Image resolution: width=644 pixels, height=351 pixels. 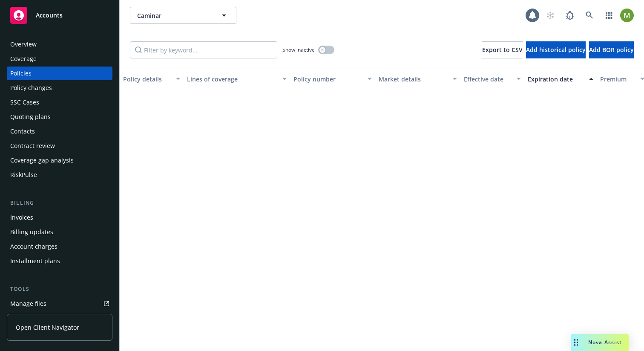 I want to click on div: Quoting plans, so click(x=31, y=117).